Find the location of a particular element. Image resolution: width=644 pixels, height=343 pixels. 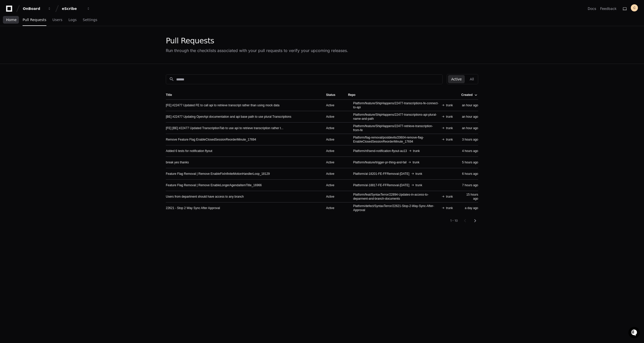

div: We're available if you need us! is located at coordinates (41, 45).